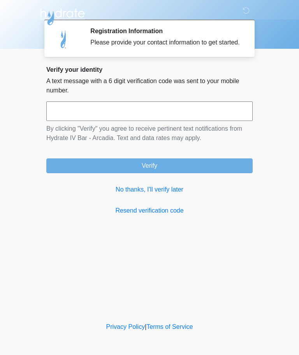 This screenshot has width=299, height=355. Describe the element at coordinates (150, 166) in the screenshot. I see `button: Verify` at that location.